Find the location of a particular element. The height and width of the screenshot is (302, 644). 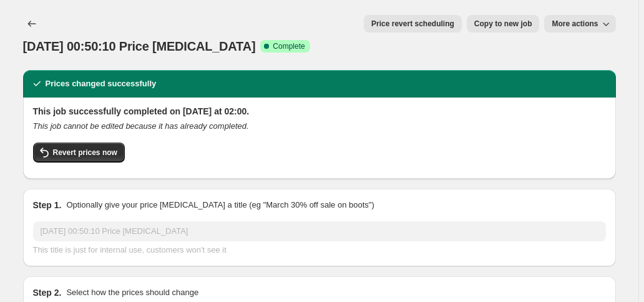

button: Copy to new job is located at coordinates (503, 24).